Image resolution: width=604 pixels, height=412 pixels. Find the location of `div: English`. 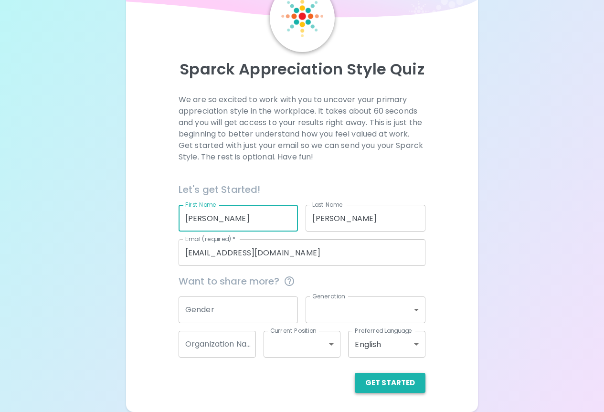

div: English is located at coordinates (387, 344).